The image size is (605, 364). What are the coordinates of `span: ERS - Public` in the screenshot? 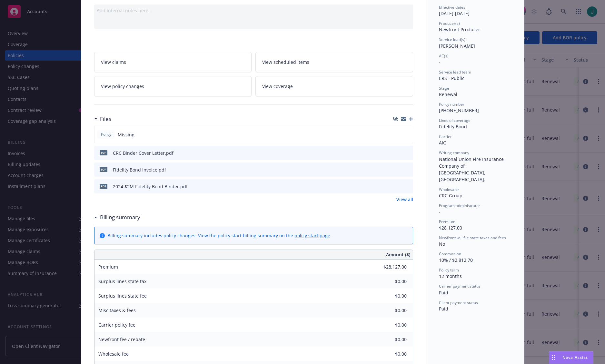 It's located at (451, 78).